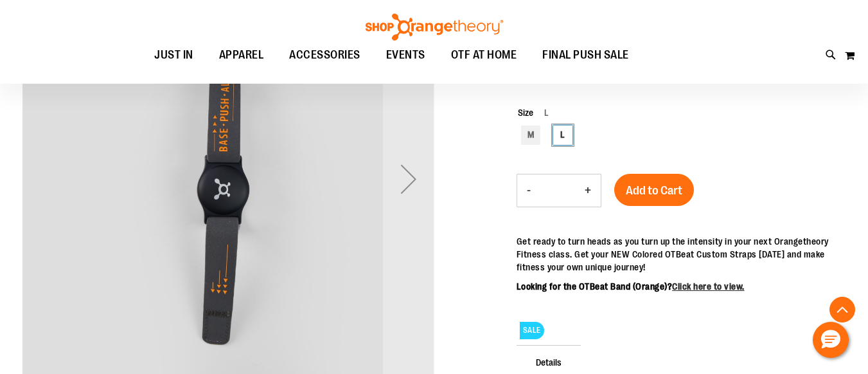 The width and height of the screenshot is (868, 374). What do you see at coordinates (242, 56) in the screenshot?
I see `a: APPAREL` at bounding box center [242, 56].